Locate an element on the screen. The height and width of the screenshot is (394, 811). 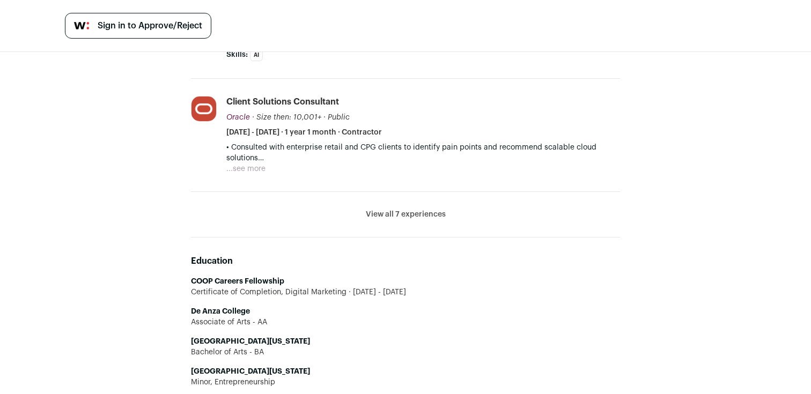
div: Certificate of Completion, Digital Marketing is located at coordinates (406, 292).